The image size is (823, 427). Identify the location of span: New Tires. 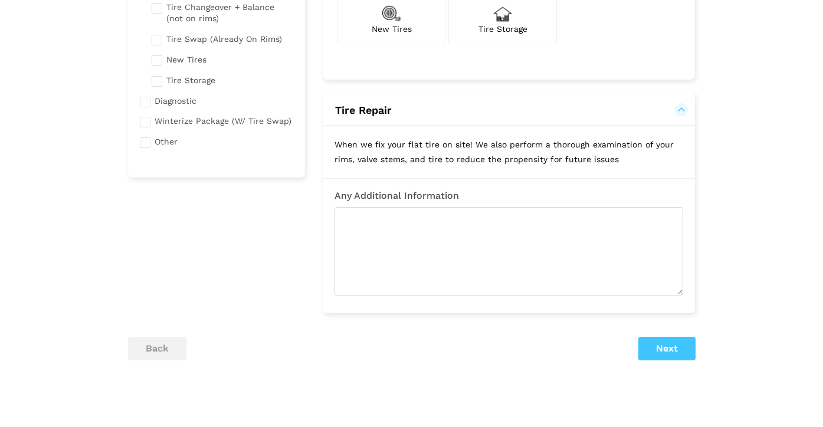
(392, 29).